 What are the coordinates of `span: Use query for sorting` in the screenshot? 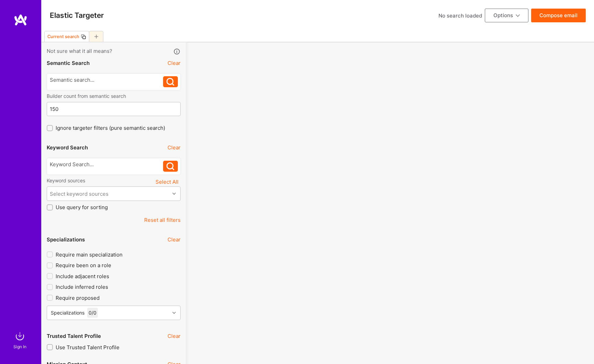 It's located at (81, 207).